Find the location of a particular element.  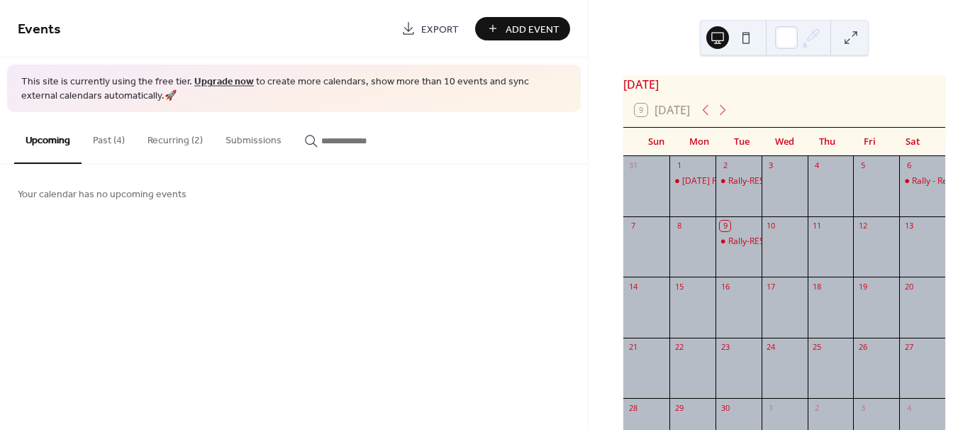

span: Add Event is located at coordinates (532, 29).